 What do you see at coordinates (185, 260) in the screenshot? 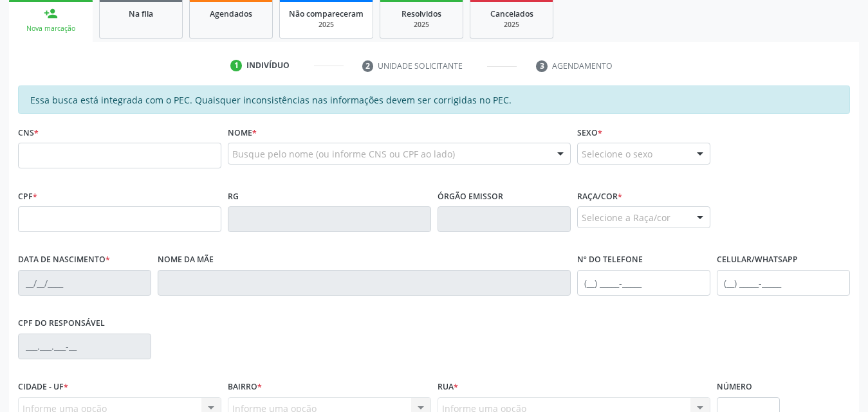
I see `label: Nome da mãe` at bounding box center [185, 260].